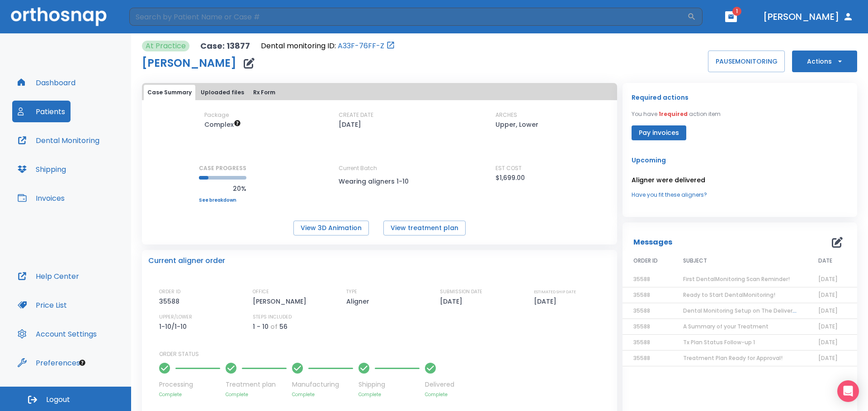  Describe the element at coordinates (261, 292) in the screenshot. I see `p: OFFICE` at that location.